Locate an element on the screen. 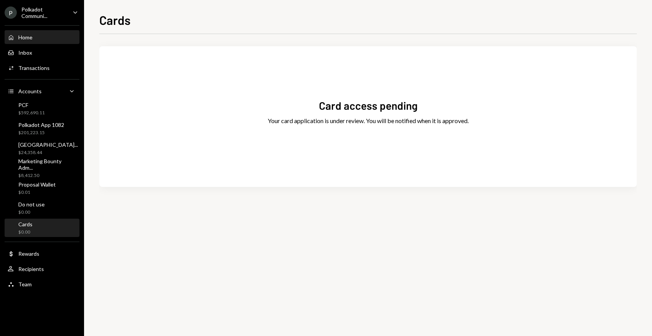 The width and height of the screenshot is (652, 336). div: $592,690.11 is located at coordinates (31, 113).